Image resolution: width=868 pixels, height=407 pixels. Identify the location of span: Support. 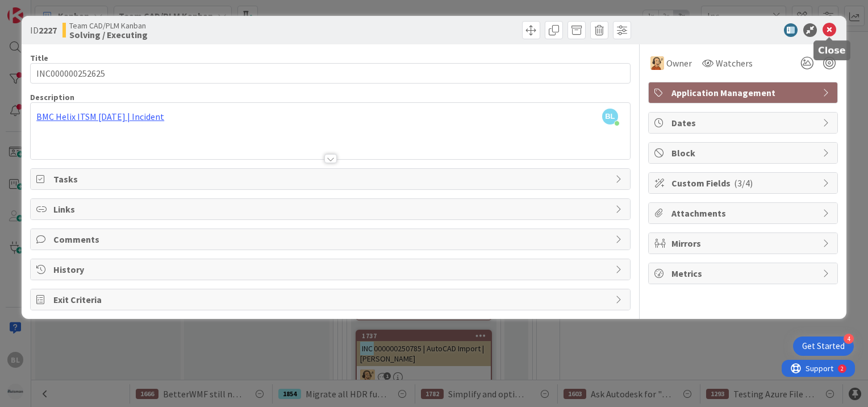
(37, 8).